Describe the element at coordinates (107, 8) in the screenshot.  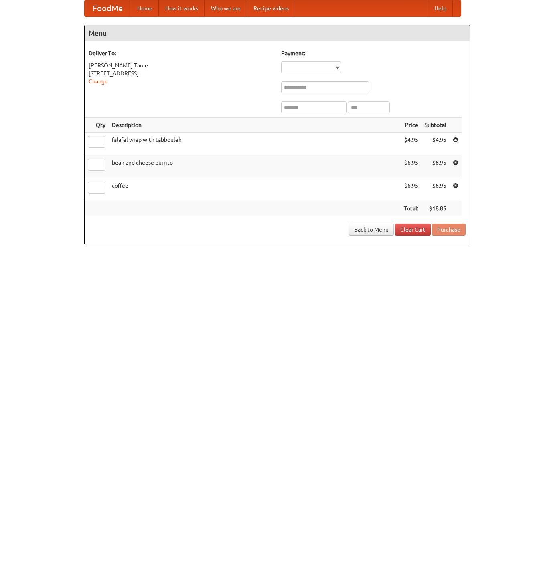
I see `a: FoodMe` at that location.